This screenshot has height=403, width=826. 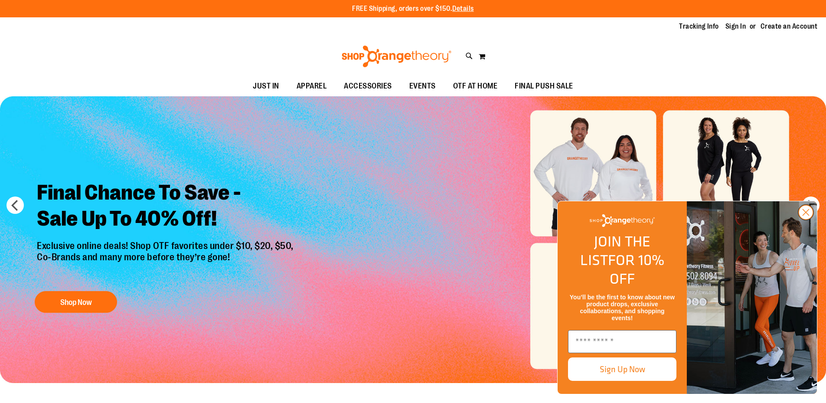 I want to click on span: JUST IN, so click(x=266, y=86).